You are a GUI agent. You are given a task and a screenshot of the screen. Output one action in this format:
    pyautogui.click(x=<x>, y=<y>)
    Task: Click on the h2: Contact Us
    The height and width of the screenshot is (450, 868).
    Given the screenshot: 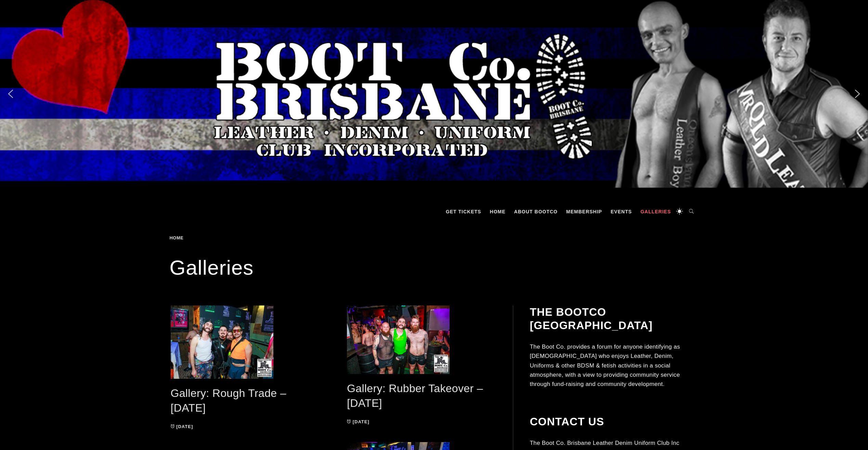 What is the action you would take?
    pyautogui.click(x=614, y=421)
    